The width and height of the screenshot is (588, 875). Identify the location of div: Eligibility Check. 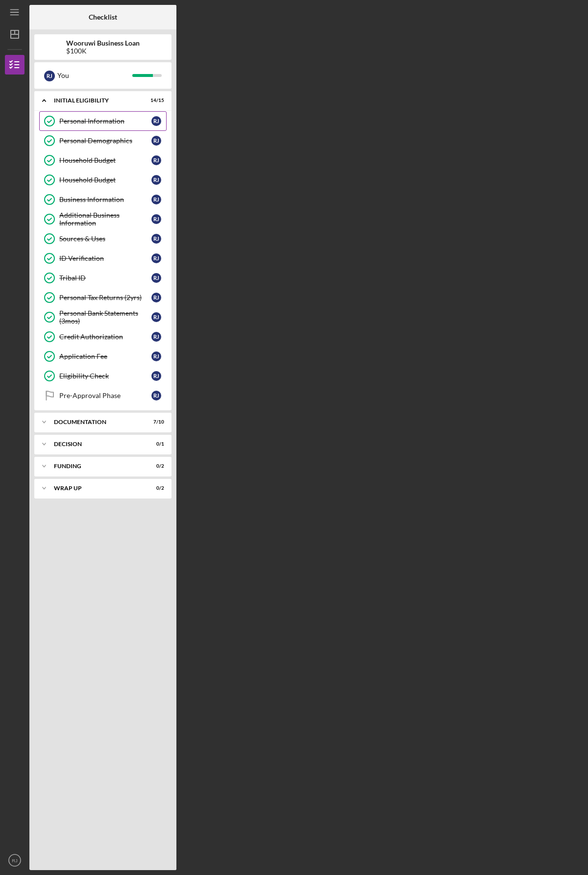
(105, 376).